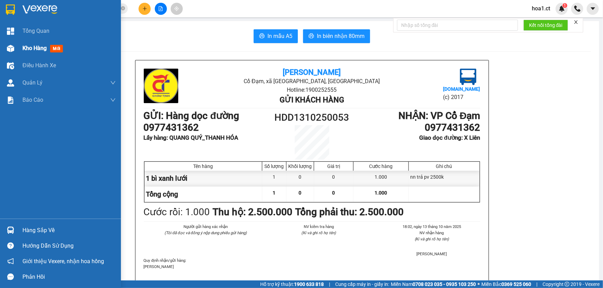  Describe the element at coordinates (10, 10) in the screenshot. I see `img: logo-vxr` at that location.